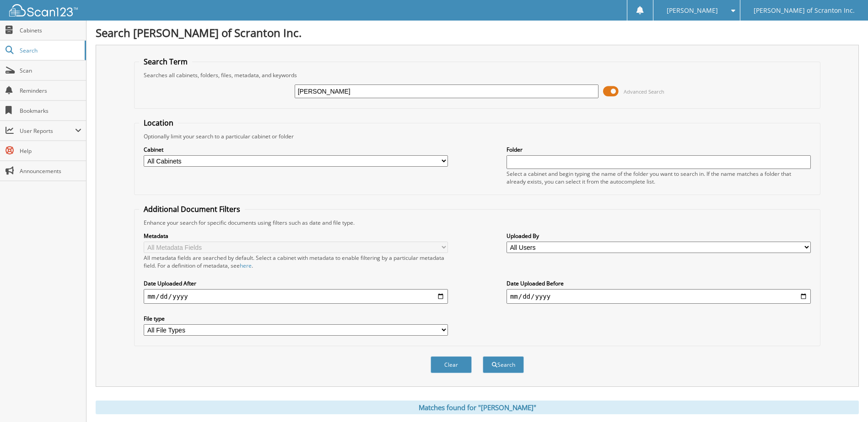 The height and width of the screenshot is (422, 868). I want to click on img: scan123-logo-white.svg, so click(43, 10).